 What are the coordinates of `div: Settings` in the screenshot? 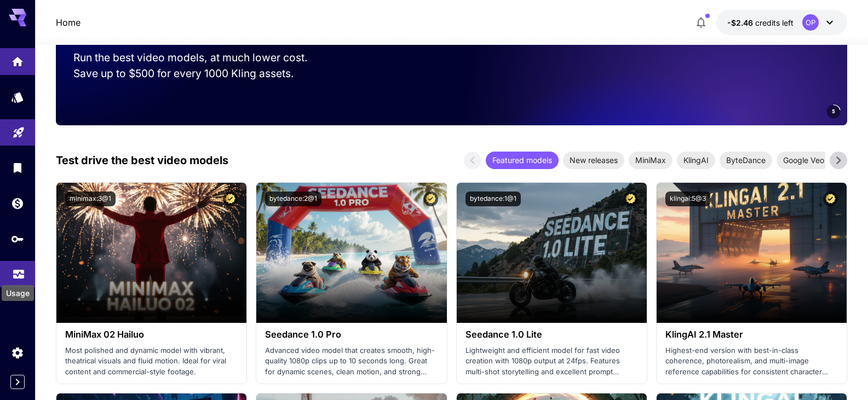 It's located at (17, 352).